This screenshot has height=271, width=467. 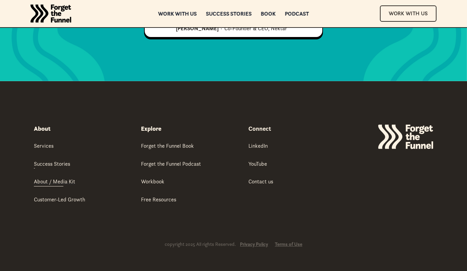 What do you see at coordinates (269, 14) in the screenshot?
I see `a: Book` at bounding box center [269, 14].